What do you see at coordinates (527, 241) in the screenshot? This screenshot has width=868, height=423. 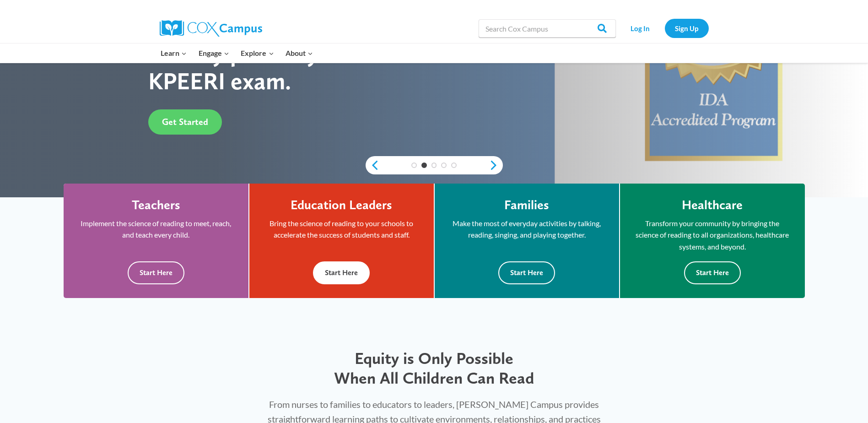 I see `a: Families Make the most of everyday activities by talking, reading, singing, and playing together....` at bounding box center [527, 241].